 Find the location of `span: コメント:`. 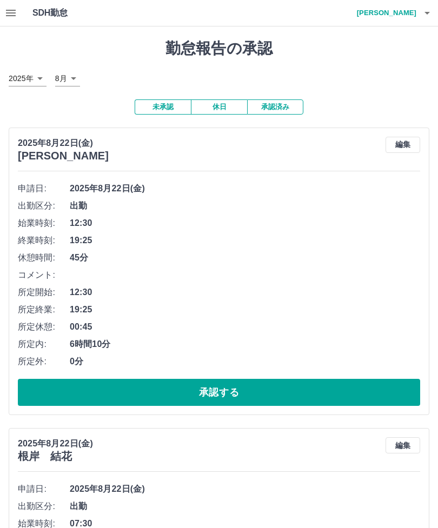

span: コメント: is located at coordinates (44, 275).